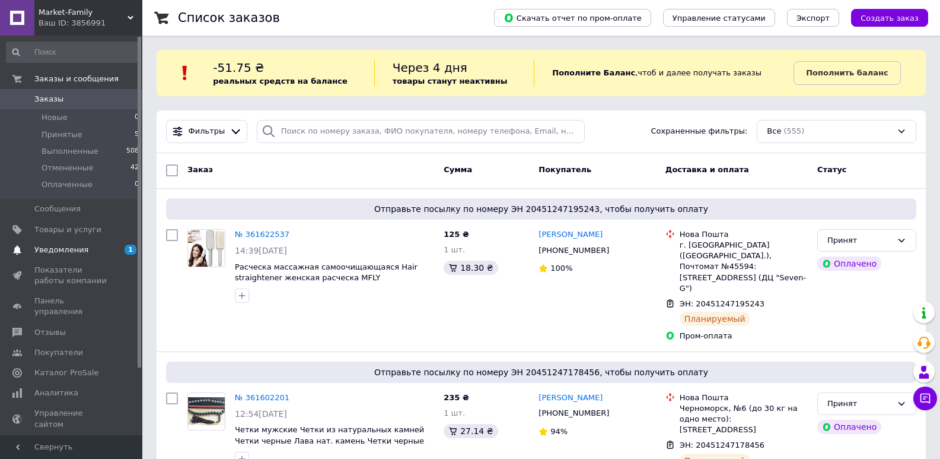  I want to click on div: Планируемый, so click(715, 319).